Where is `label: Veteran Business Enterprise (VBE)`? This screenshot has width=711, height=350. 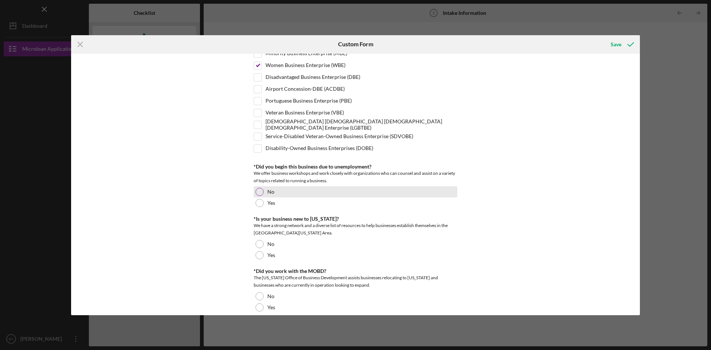 label: Veteran Business Enterprise (VBE) is located at coordinates (305, 113).